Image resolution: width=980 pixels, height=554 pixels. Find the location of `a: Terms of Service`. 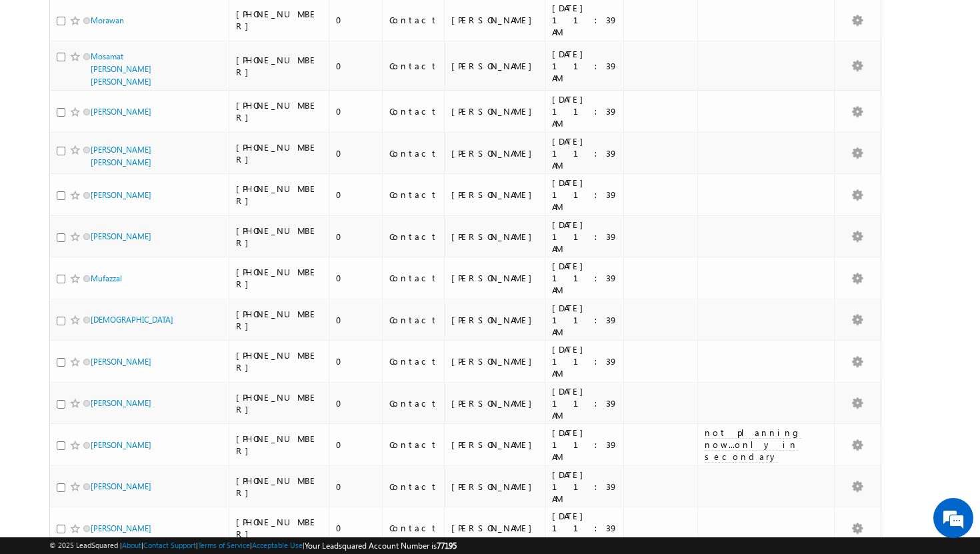

a: Terms of Service is located at coordinates (224, 546).